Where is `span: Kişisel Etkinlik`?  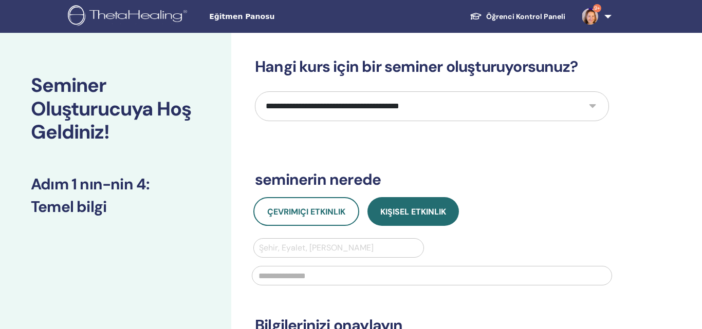 span: Kişisel Etkinlik is located at coordinates (413, 212).